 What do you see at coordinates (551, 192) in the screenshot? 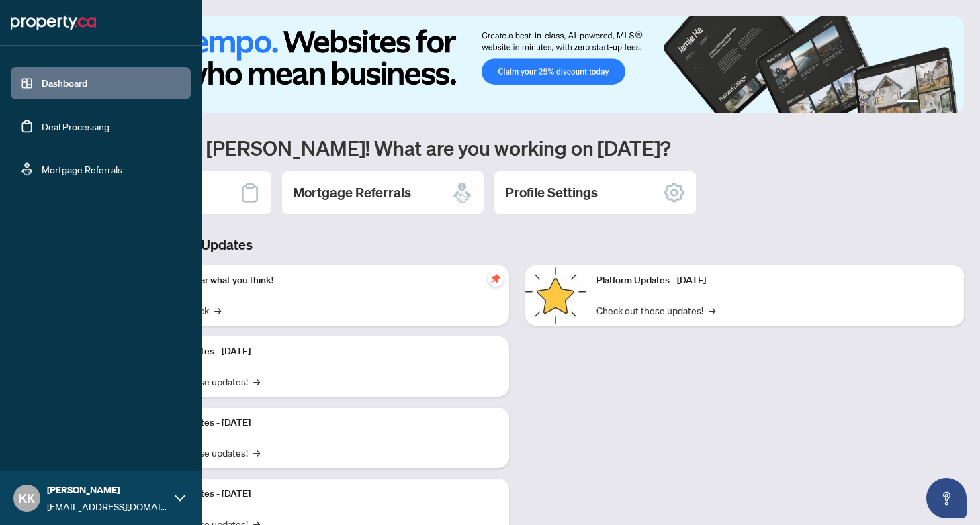
I see `h2: Profile Settings` at bounding box center [551, 192].